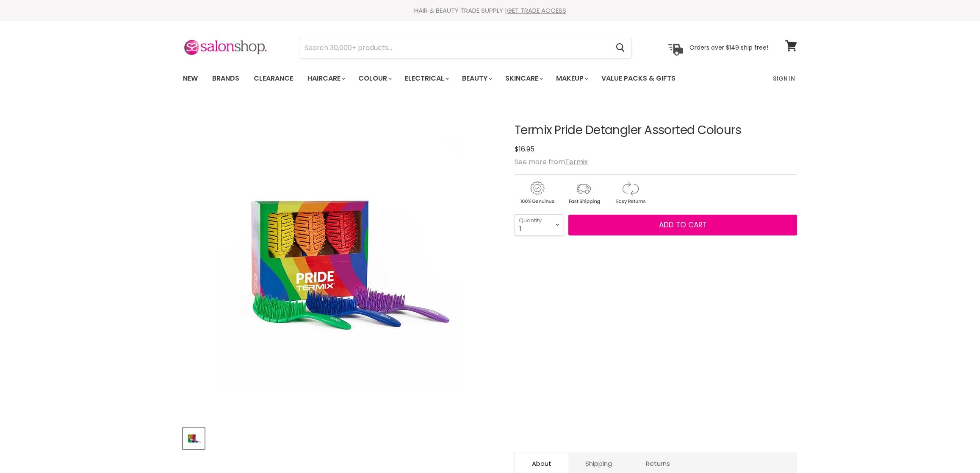  Describe the element at coordinates (656, 130) in the screenshot. I see `h1: Termix Pride Detangler Assorted Colours` at that location.